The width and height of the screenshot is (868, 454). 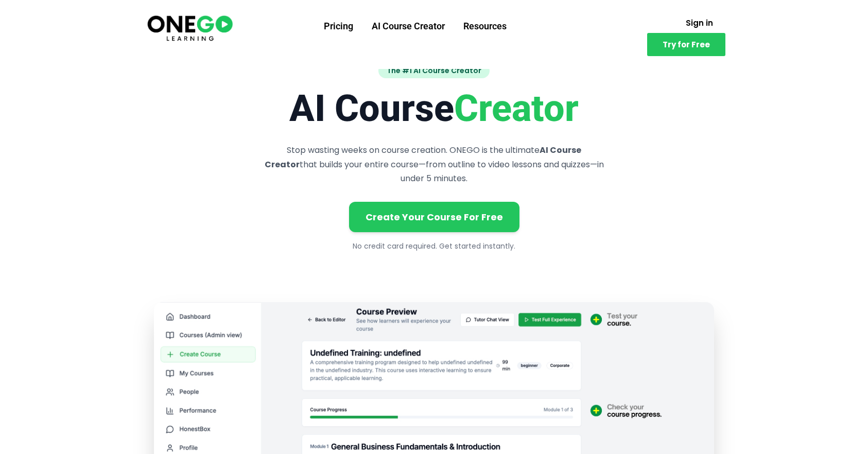 What do you see at coordinates (434, 217) in the screenshot?
I see `a: Create Your Course For Free` at bounding box center [434, 217].